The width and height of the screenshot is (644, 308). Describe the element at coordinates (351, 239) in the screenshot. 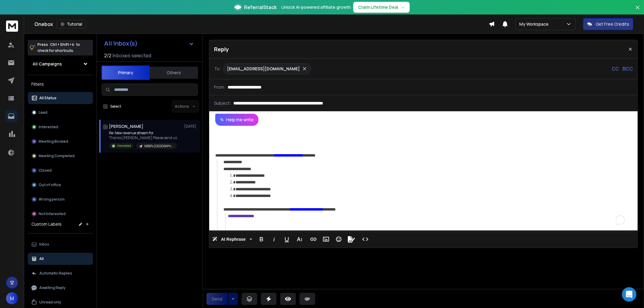

I see `button: Signature` at that location.